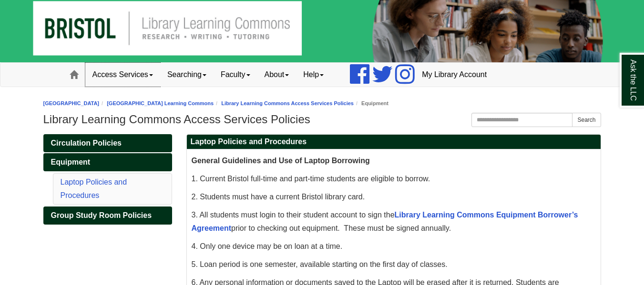  Describe the element at coordinates (320, 264) in the screenshot. I see `span: 5. Loan period is one semester, available starting on the first day of classes.` at that location.